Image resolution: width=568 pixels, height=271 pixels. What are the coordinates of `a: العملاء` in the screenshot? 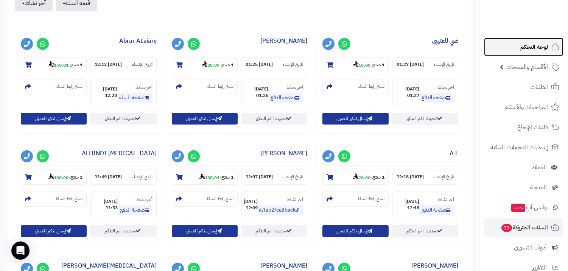 It's located at (524, 167).